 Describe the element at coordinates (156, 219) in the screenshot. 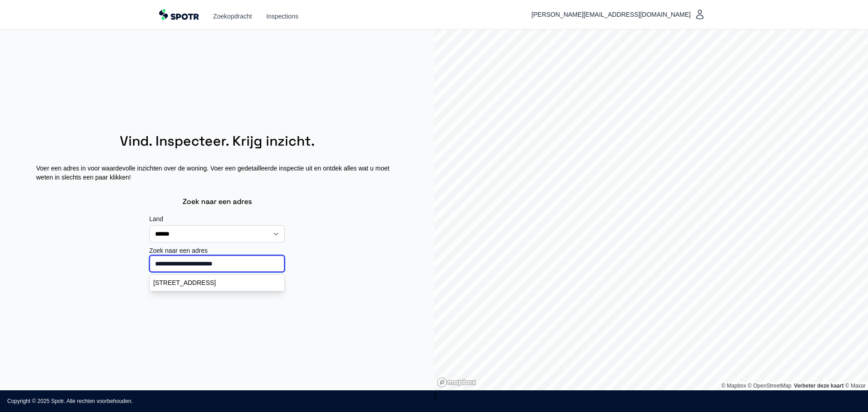

I see `font: Land` at that location.